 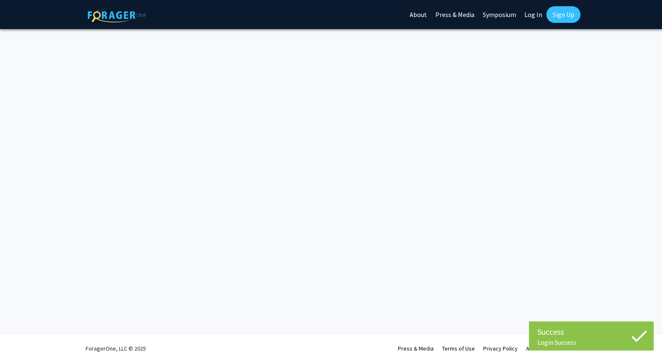 I want to click on a: Sign Up, so click(x=563, y=15).